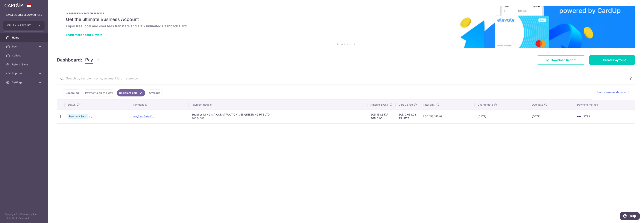  I want to click on a: Download Report, so click(561, 60).